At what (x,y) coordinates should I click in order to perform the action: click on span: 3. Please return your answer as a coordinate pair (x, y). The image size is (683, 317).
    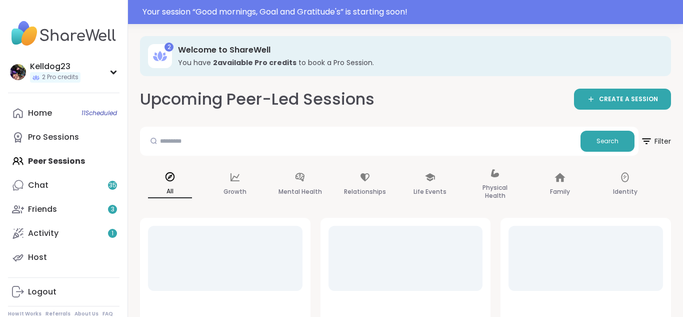
    Looking at the image, I should click on (113, 209).